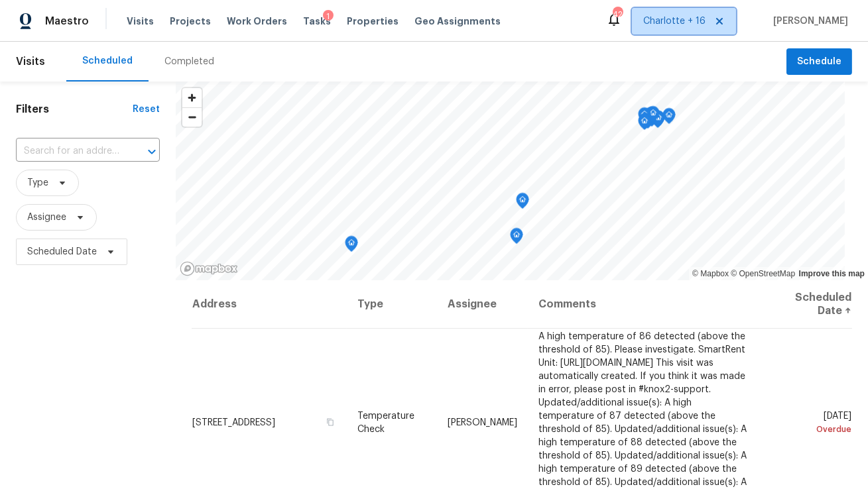 The width and height of the screenshot is (868, 489). Describe the element at coordinates (107, 61) in the screenshot. I see `div: Scheduled` at that location.